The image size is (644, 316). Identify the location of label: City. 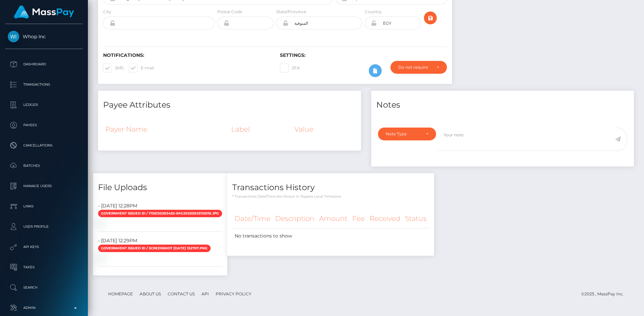
(107, 12).